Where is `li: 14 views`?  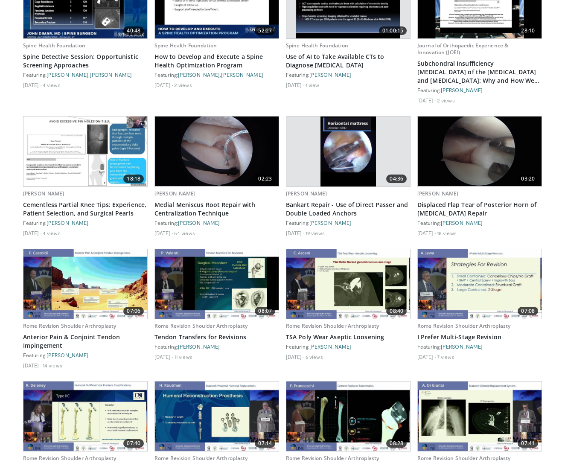 li: 14 views is located at coordinates (52, 365).